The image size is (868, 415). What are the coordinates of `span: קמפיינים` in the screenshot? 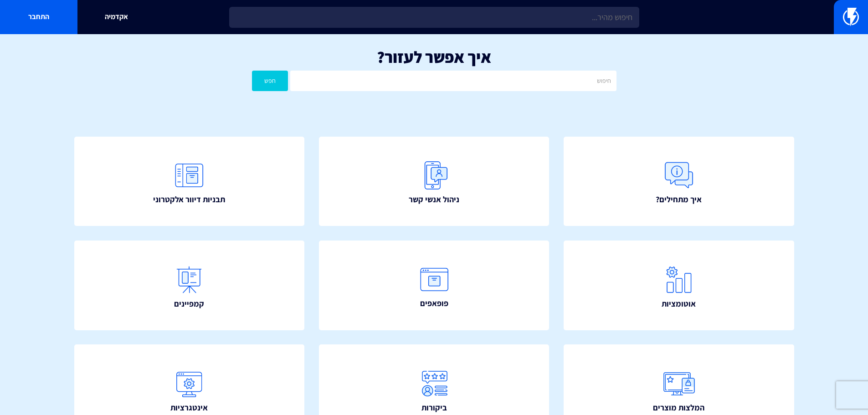 It's located at (189, 304).